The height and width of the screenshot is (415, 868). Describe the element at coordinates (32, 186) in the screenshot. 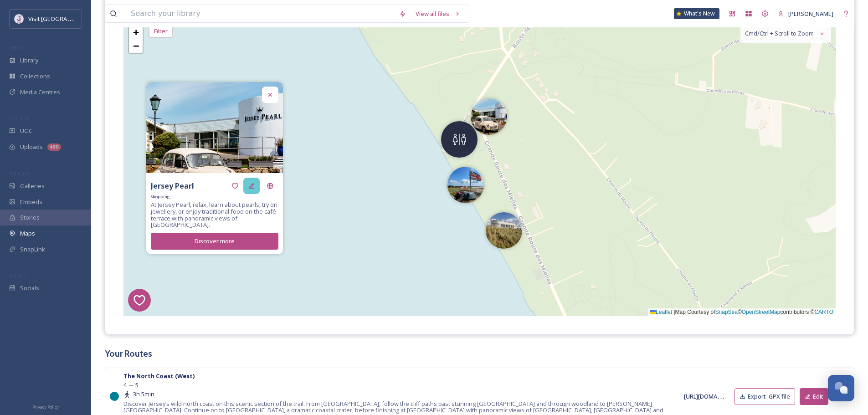

I see `span: Galleries` at that location.